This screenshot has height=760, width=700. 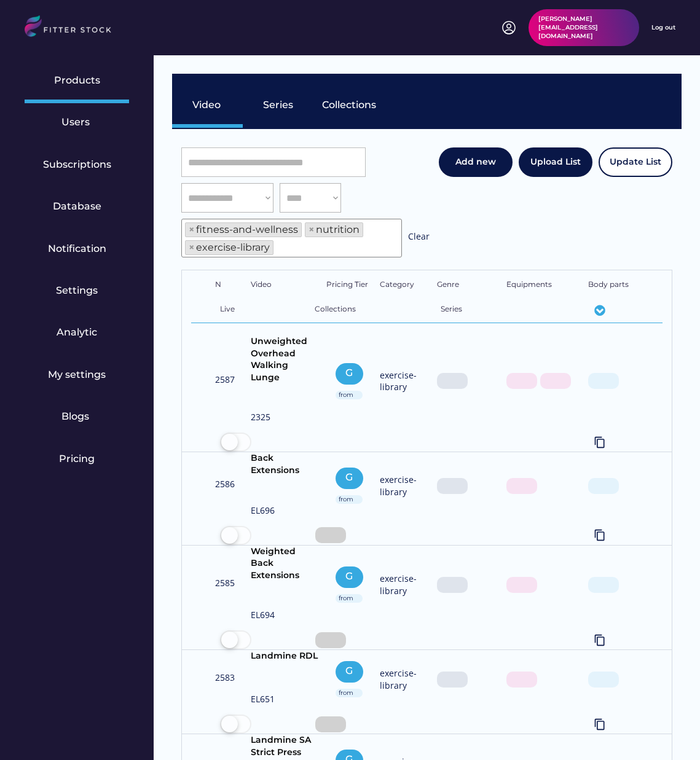 What do you see at coordinates (556, 162) in the screenshot?
I see `button: Upload List` at bounding box center [556, 162].